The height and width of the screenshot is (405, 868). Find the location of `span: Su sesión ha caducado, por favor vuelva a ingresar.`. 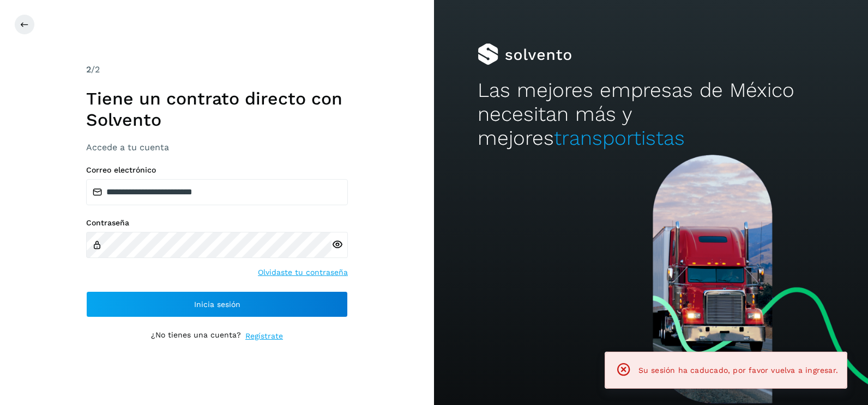

span: Su sesión ha caducado, por favor vuelva a ingresar. is located at coordinates (739, 370).